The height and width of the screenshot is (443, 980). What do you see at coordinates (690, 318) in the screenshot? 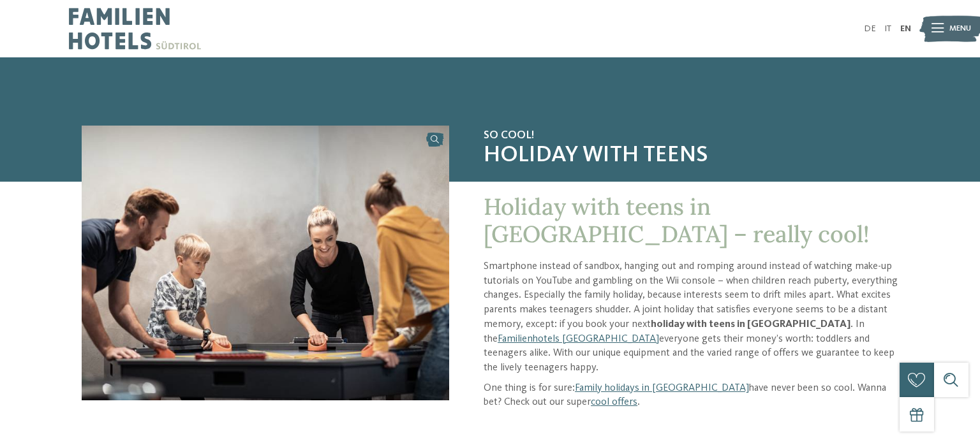
I see `p: Smartphone instead of sandbox, hanging out and romping around instead of watching make-up tutoria...` at bounding box center [690, 318].